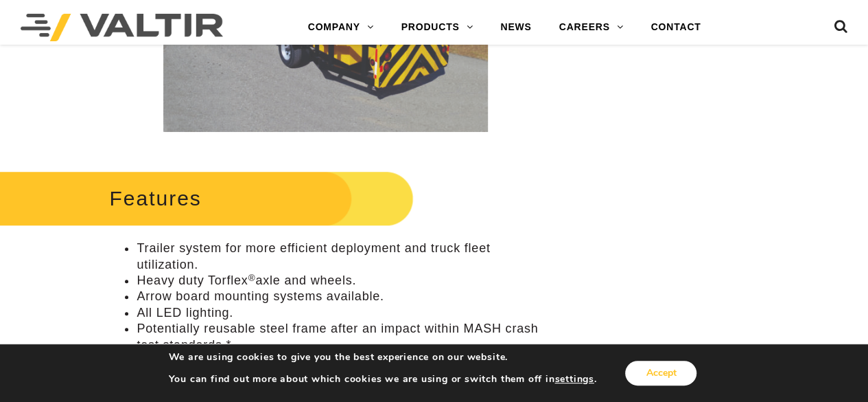 Image resolution: width=868 pixels, height=402 pixels. I want to click on a: COMPANY, so click(341, 27).